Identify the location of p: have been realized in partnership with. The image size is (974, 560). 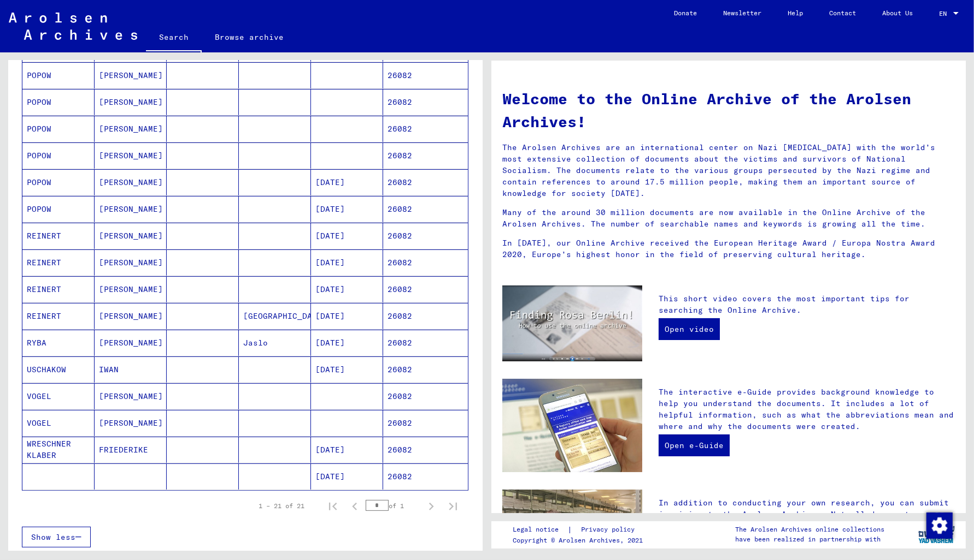
(809, 540).